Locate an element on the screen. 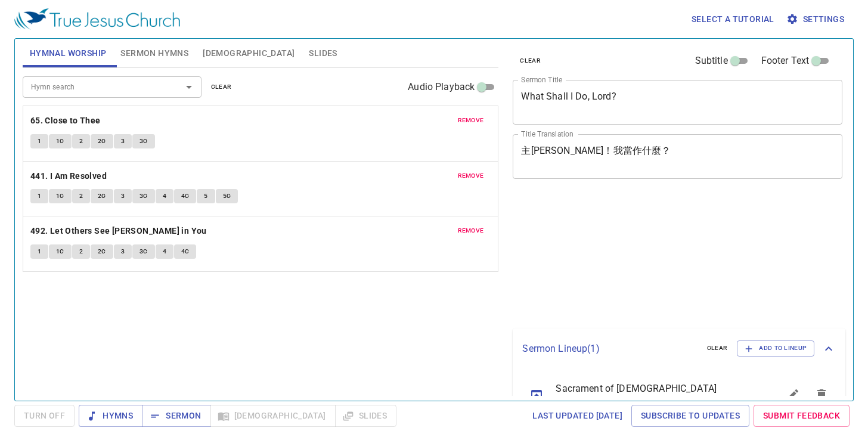 This screenshot has height=443, width=868. button: 65. Close to Thee is located at coordinates (66, 120).